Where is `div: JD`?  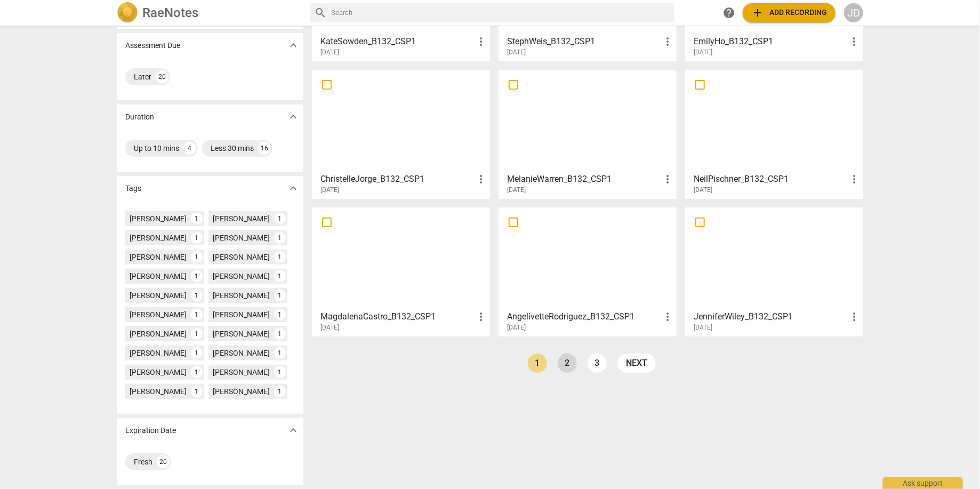 div: JD is located at coordinates (853, 13).